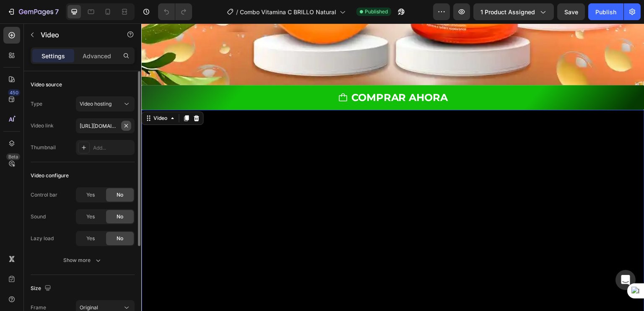  Describe the element at coordinates (14, 92) in the screenshot. I see `div: 450` at that location.